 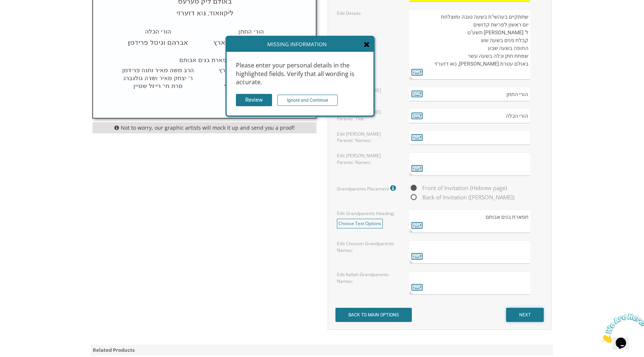 What do you see at coordinates (373, 315) in the screenshot?
I see `input: BACK TO MAIN OPTIONS` at bounding box center [373, 315].